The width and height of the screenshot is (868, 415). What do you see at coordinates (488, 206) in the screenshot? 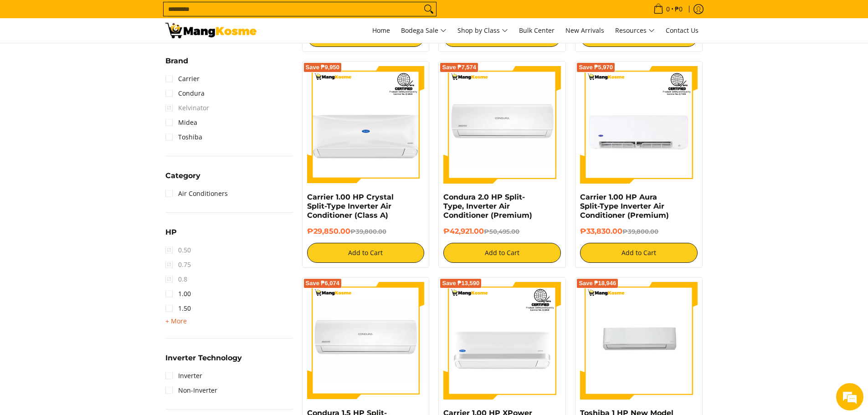
I see `a: Condura 2.0 HP Split-Type, Inverter Air Conditioner (Premium)` at bounding box center [488, 206].